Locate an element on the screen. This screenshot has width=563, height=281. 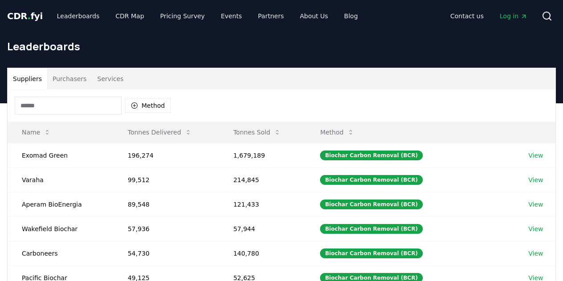
a: Blog is located at coordinates (351, 16).